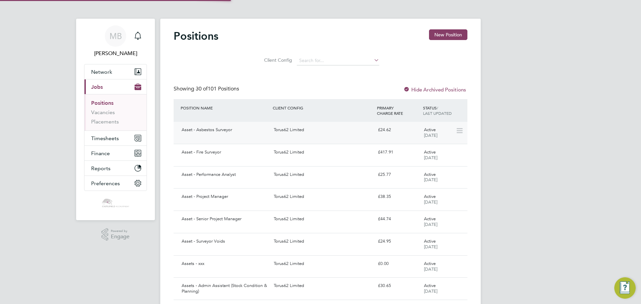 The width and height of the screenshot is (641, 304). Describe the element at coordinates (105, 121) in the screenshot. I see `a: Placements` at that location.